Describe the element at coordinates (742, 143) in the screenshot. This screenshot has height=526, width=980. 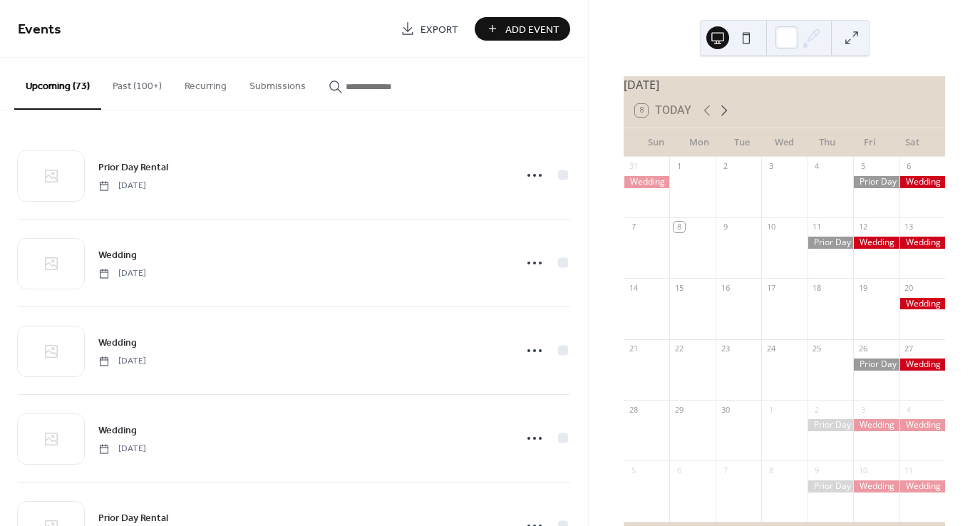
I see `div: Tue` at that location.